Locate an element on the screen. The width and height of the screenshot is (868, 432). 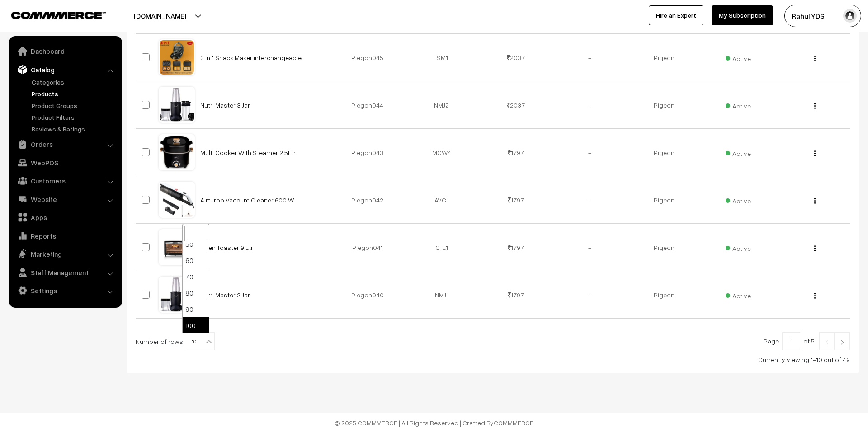
a: Airturbo Vaccum Cleaner 600 W is located at coordinates (247, 200).